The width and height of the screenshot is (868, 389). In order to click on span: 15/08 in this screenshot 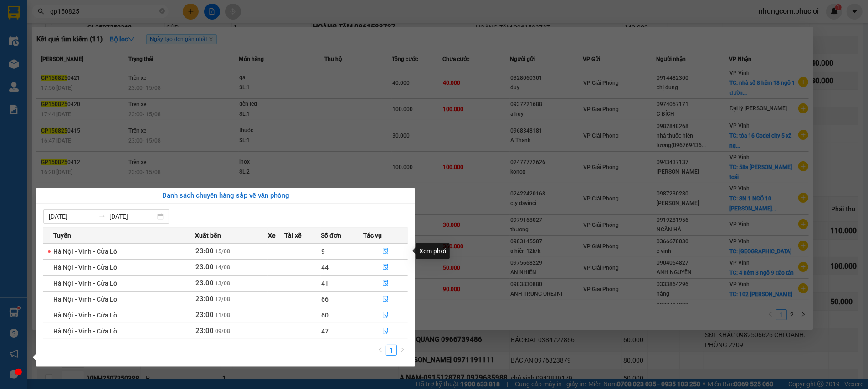, I will do `click(222, 251)`.